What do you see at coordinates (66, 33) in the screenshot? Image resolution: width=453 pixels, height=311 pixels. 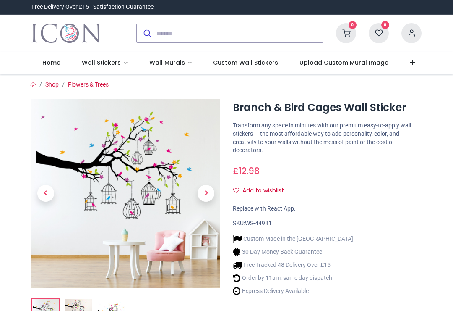 I see `a: Logo of Icon Wall Stickers` at bounding box center [66, 33].